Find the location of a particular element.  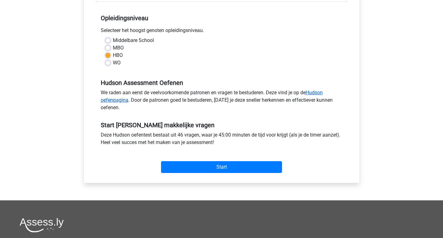

img: Assessly logo is located at coordinates (42, 225).